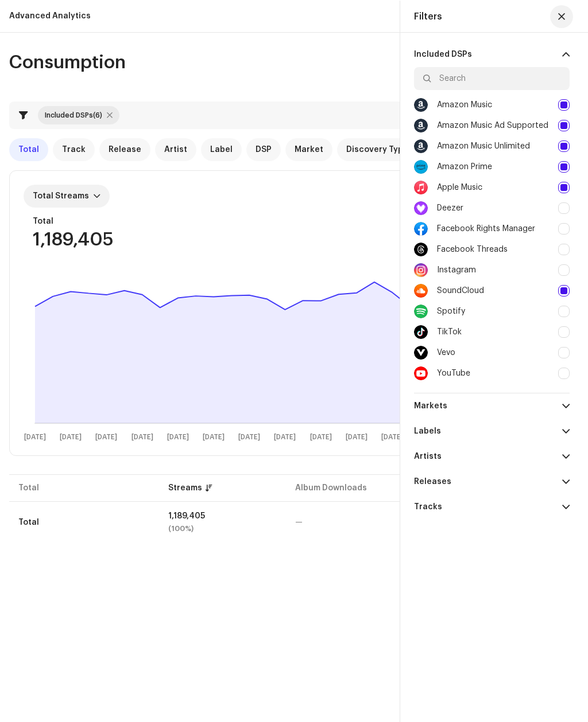 This screenshot has width=588, height=722. Describe the element at coordinates (492, 54) in the screenshot. I see `p-accordion-header: Included DSPs` at that location.